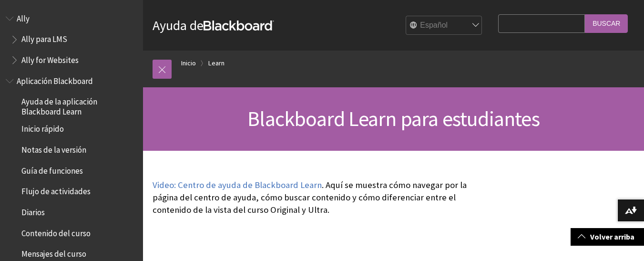 This screenshot has height=261, width=644. What do you see at coordinates (52, 169) in the screenshot?
I see `span: Guía de funciones` at bounding box center [52, 169].